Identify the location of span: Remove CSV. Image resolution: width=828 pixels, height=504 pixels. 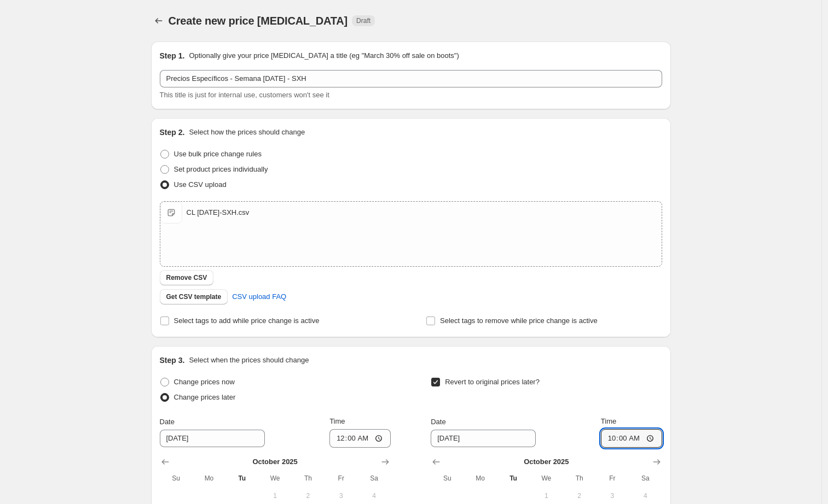
(187, 278).